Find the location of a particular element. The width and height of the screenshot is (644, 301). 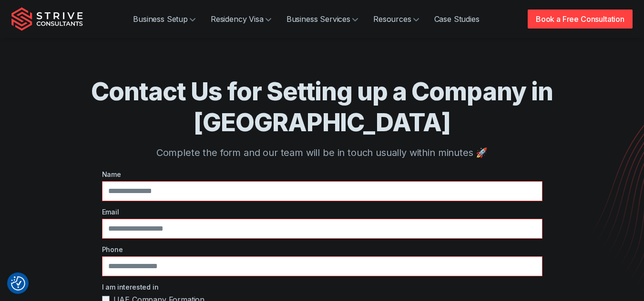

a: Resources is located at coordinates (396, 19).